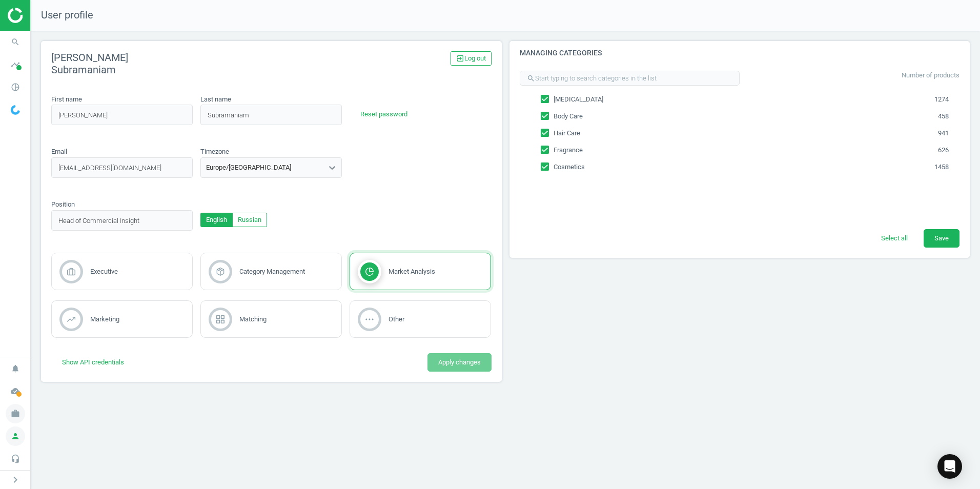  What do you see at coordinates (44, 16) in the screenshot?
I see `img: ajHJNr6hYgQAAAAASUVORK5CYII=` at bounding box center [44, 16].